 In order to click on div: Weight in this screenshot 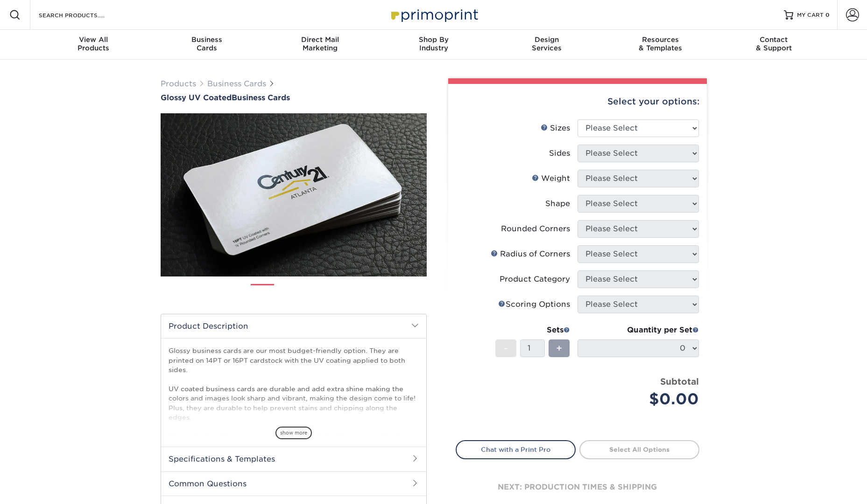, I will do `click(551, 179)`.